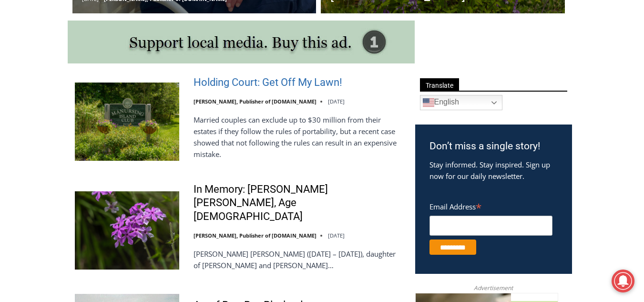 This screenshot has height=302, width=644. Describe the element at coordinates (241, 42) in the screenshot. I see `img: support local media, buy this ad` at that location.